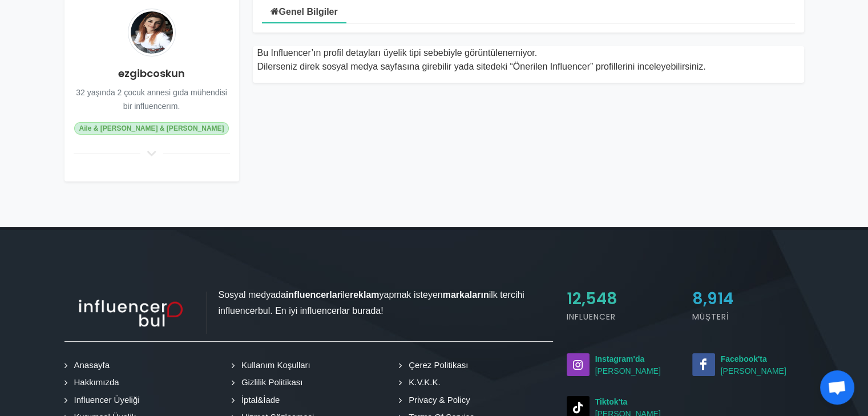 The height and width of the screenshot is (416, 868). I want to click on div: Açık sohbet, so click(837, 387).